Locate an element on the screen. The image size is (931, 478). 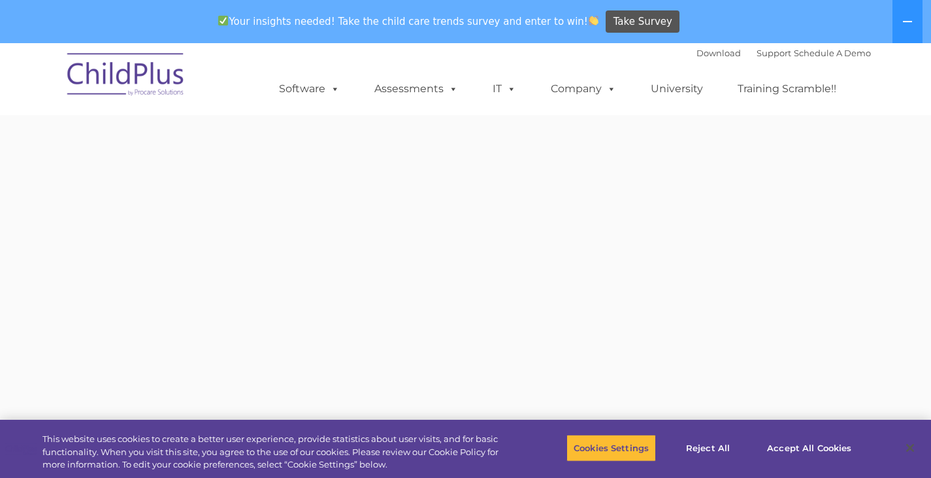
a: Training Scramble!! is located at coordinates (787, 89).